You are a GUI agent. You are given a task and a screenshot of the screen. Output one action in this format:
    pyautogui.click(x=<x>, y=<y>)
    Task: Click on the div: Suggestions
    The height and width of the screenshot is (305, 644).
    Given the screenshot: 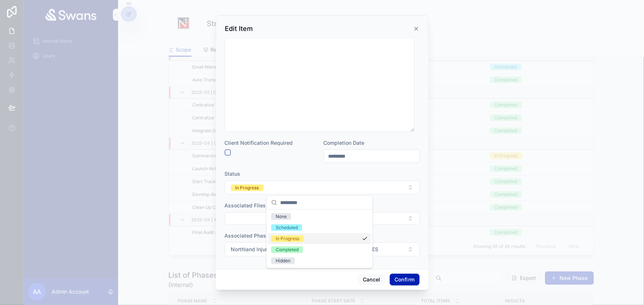 What is the action you would take?
    pyautogui.click(x=320, y=239)
    